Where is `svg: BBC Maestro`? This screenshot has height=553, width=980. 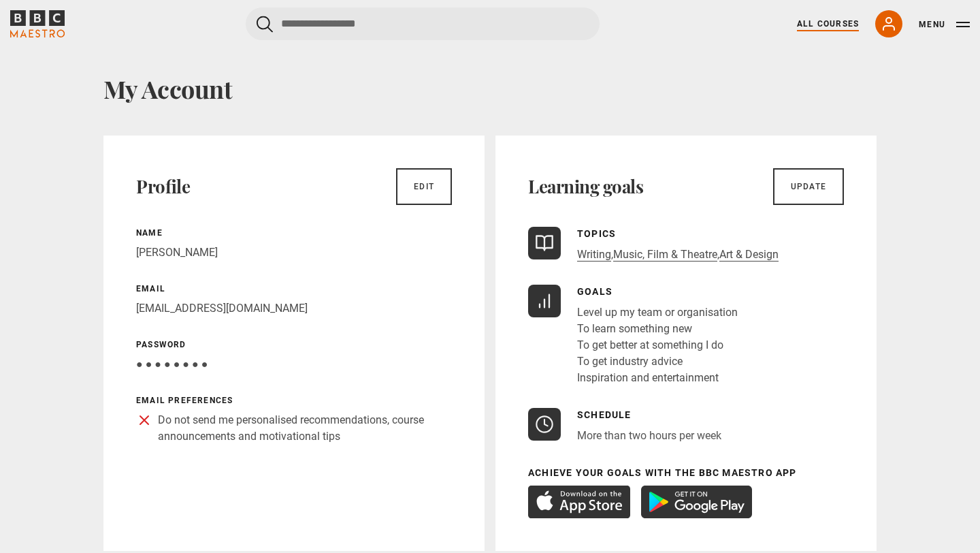 svg: BBC Maestro is located at coordinates (37, 23).